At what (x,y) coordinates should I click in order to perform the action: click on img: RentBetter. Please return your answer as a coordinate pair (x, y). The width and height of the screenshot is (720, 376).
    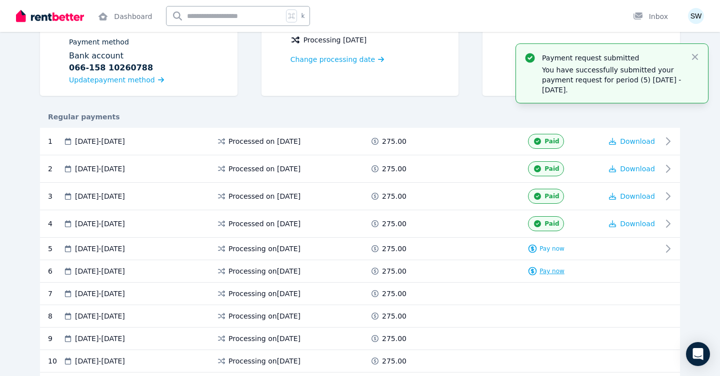
    Looking at the image, I should click on (50, 16).